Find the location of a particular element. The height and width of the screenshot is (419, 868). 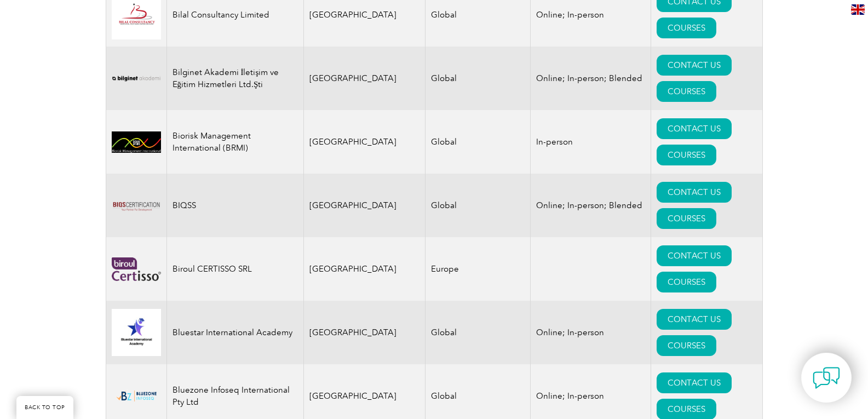

td: Online; In-person is located at coordinates (591, 333).